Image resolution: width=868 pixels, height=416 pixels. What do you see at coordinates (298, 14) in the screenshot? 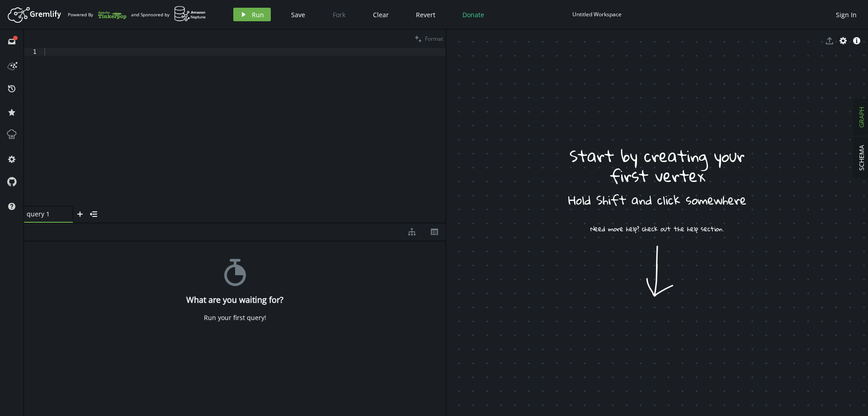
I see `span: Save` at bounding box center [298, 14].